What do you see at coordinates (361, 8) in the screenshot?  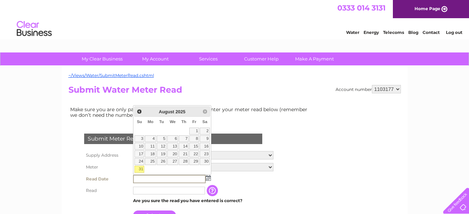 I see `a: 0333 014 3131` at bounding box center [361, 8].